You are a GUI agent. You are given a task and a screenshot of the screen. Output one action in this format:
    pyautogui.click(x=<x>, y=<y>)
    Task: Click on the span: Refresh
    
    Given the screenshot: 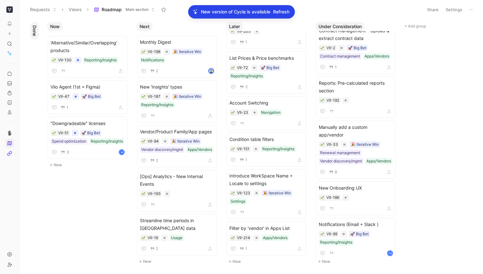 What is the action you would take?
    pyautogui.click(x=281, y=12)
    